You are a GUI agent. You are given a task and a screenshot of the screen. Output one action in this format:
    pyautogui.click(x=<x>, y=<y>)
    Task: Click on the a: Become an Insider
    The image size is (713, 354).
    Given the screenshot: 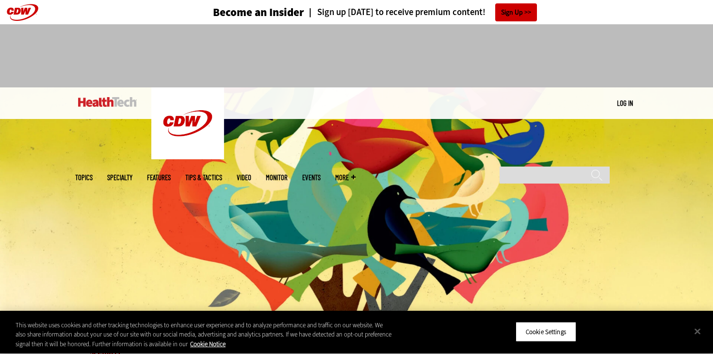 What is the action you would take?
    pyautogui.click(x=240, y=12)
    